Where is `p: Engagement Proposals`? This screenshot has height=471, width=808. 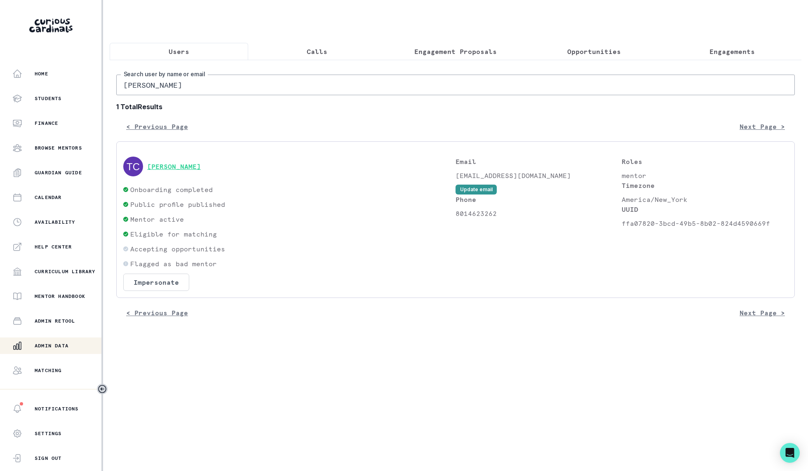 p: Engagement Proposals is located at coordinates (455, 52).